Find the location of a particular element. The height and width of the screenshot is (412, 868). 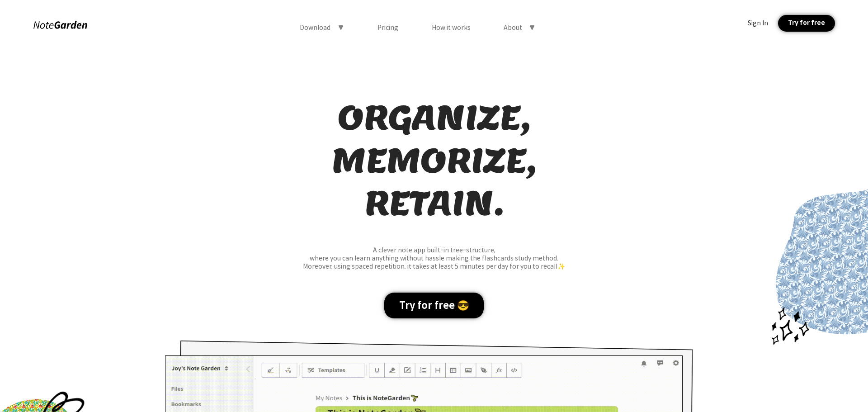

div: Download is located at coordinates (315, 28).